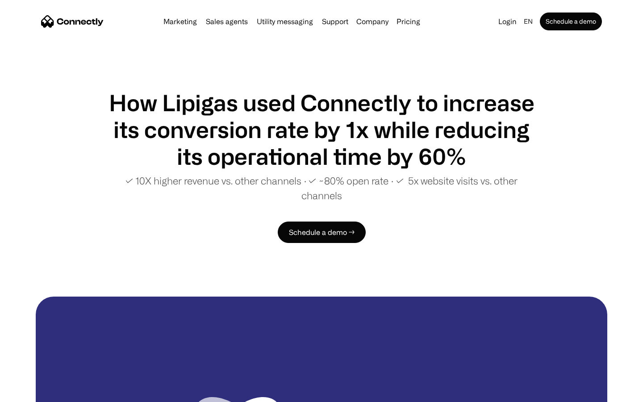 The width and height of the screenshot is (643, 402). What do you see at coordinates (31, 392) in the screenshot?
I see `aside: Language selected: English` at bounding box center [31, 392].